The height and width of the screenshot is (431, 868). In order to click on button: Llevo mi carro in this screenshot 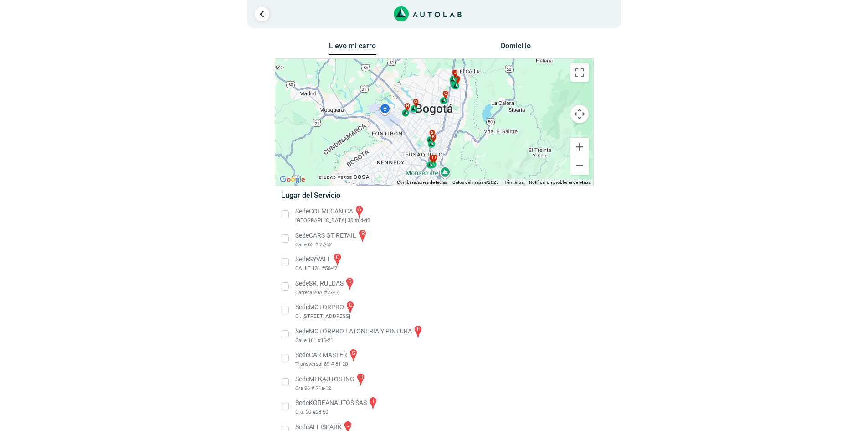, I will do `click(352, 48)`.